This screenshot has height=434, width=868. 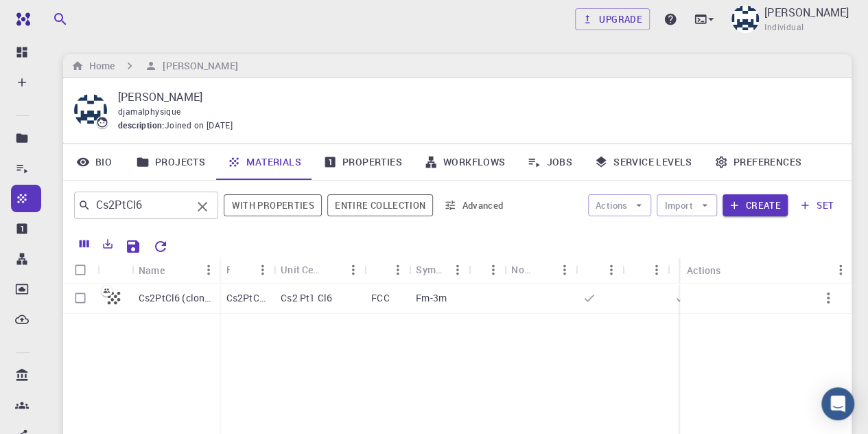 What do you see at coordinates (99, 66) in the screenshot?
I see `h6: Home` at bounding box center [99, 66].